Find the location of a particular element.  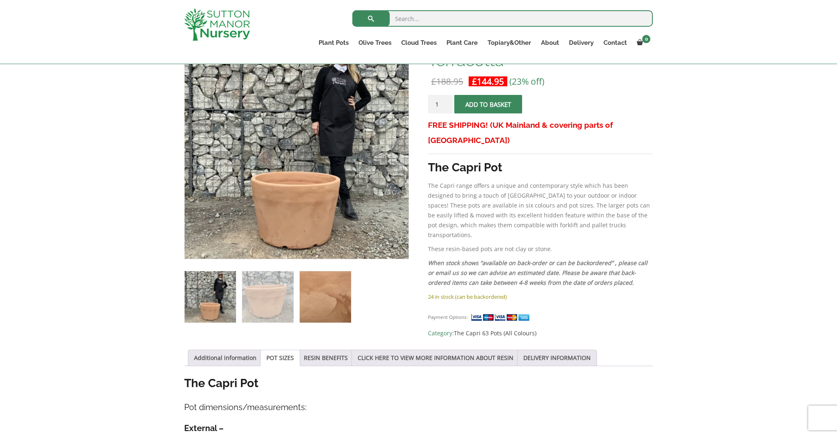

small: Payment Options: is located at coordinates (448, 317).